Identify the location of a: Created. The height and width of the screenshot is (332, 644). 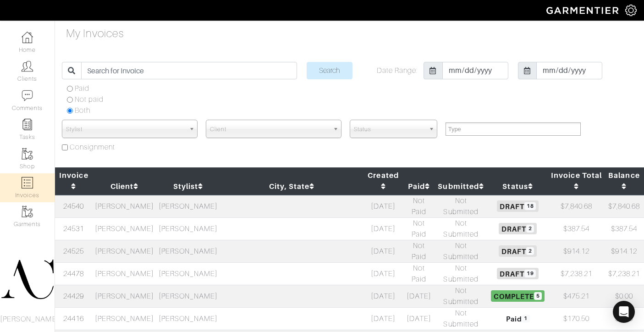
(383, 181).